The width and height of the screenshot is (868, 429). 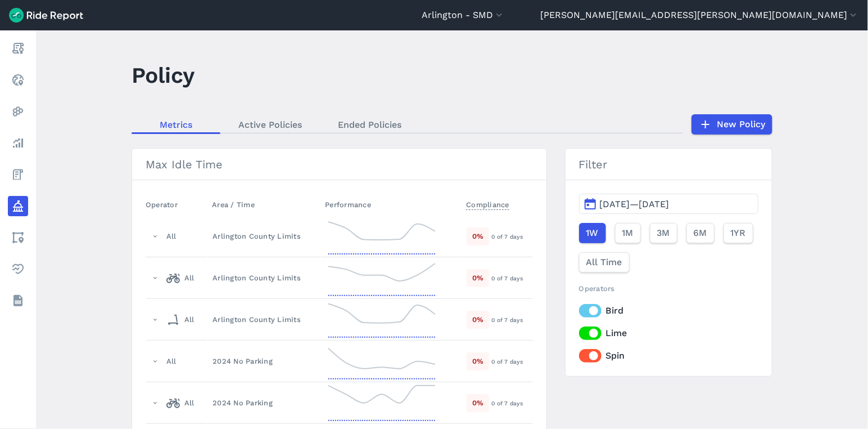 I want to click on th: Operator, so click(x=177, y=204).